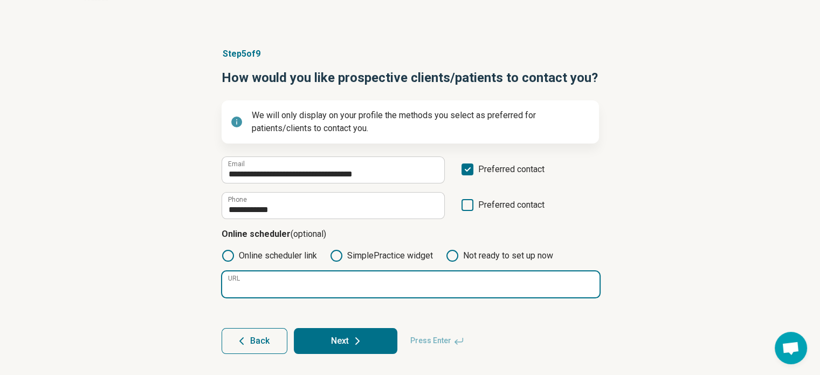  I want to click on button: Back, so click(254, 341).